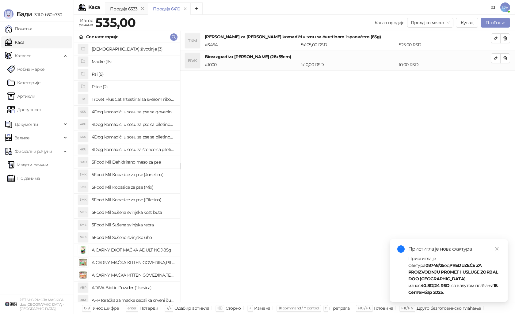  Describe the element at coordinates (401, 249) in the screenshot. I see `span: info-circle` at that location.